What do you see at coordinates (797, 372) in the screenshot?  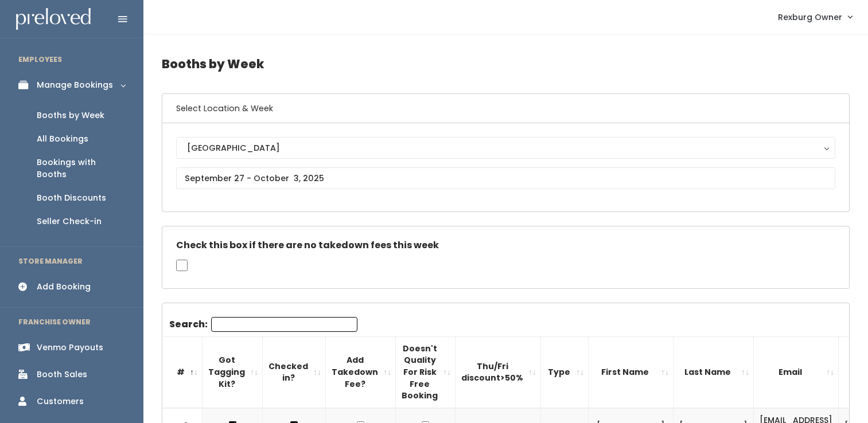 I see `th: Email: activate to sort column ascending` at bounding box center [797, 372].